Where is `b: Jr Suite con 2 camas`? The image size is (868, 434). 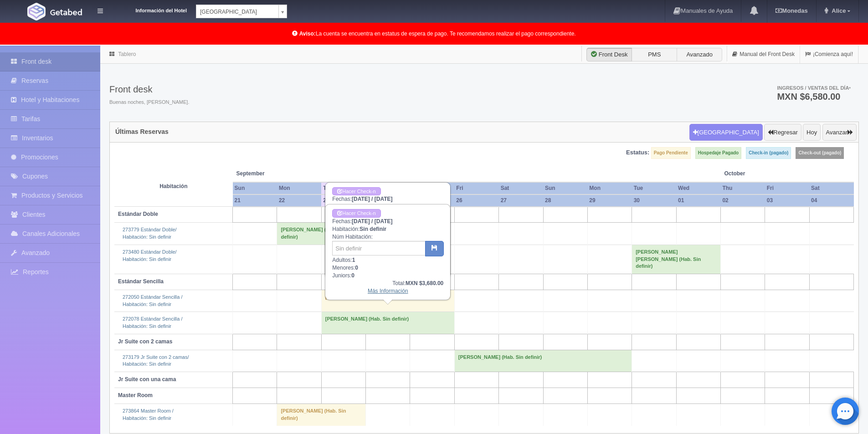
b: Jr Suite con 2 camas is located at coordinates (145, 341).